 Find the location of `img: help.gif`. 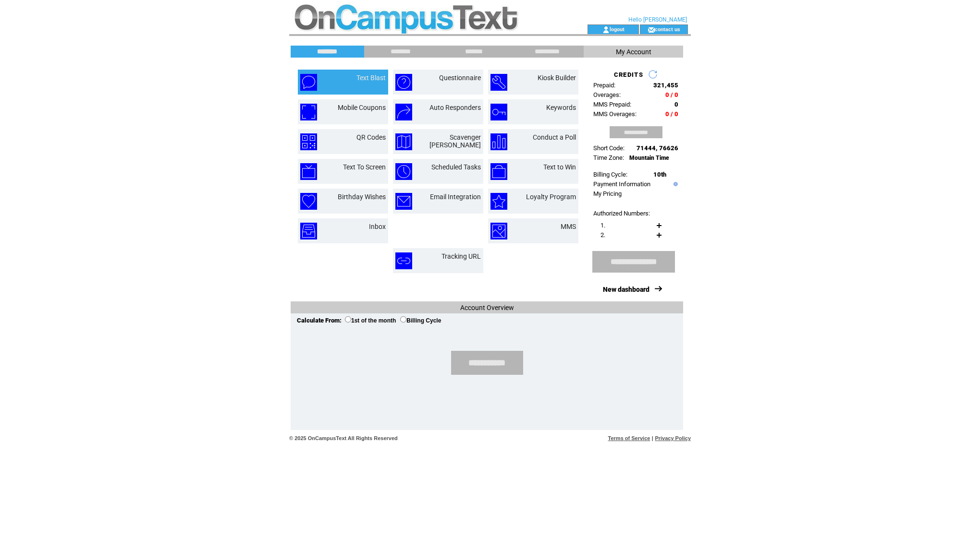

img: help.gif is located at coordinates (675, 184).